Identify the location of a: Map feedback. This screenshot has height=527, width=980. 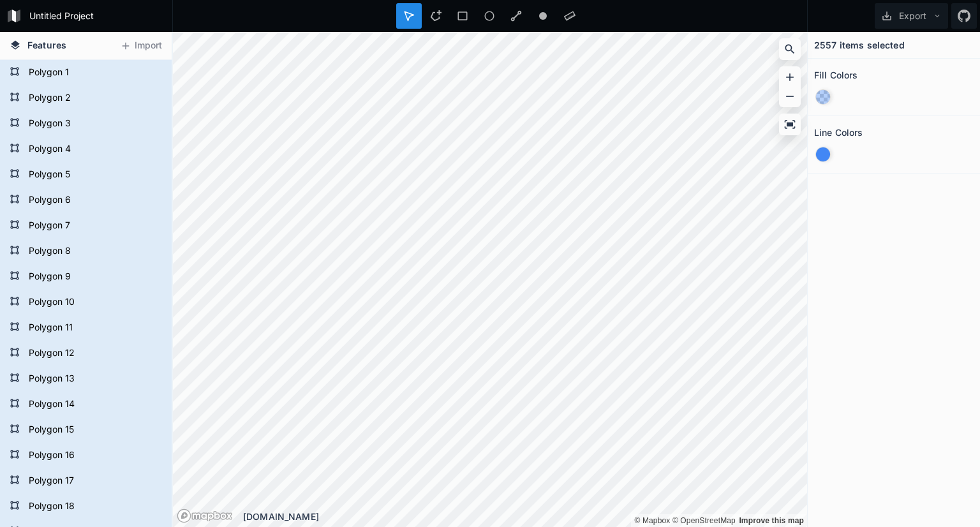
(771, 521).